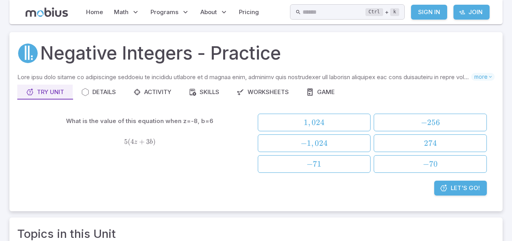 This screenshot has height=241, width=512. I want to click on a: Pricing, so click(249, 12).